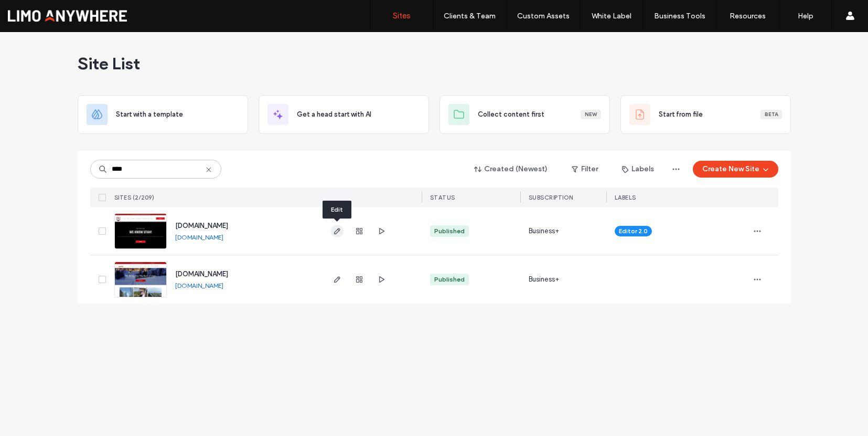 This screenshot has height=436, width=868. I want to click on label: Business Tools, so click(680, 16).